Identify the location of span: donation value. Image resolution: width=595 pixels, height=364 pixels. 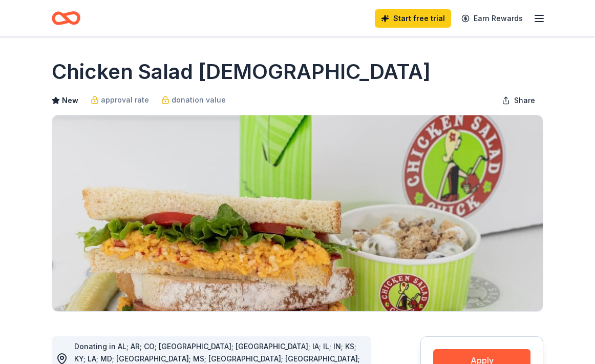
(199, 100).